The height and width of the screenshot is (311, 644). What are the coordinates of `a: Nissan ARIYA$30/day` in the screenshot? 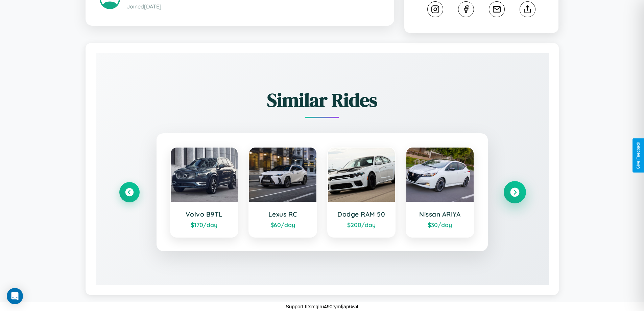 It's located at (440, 192).